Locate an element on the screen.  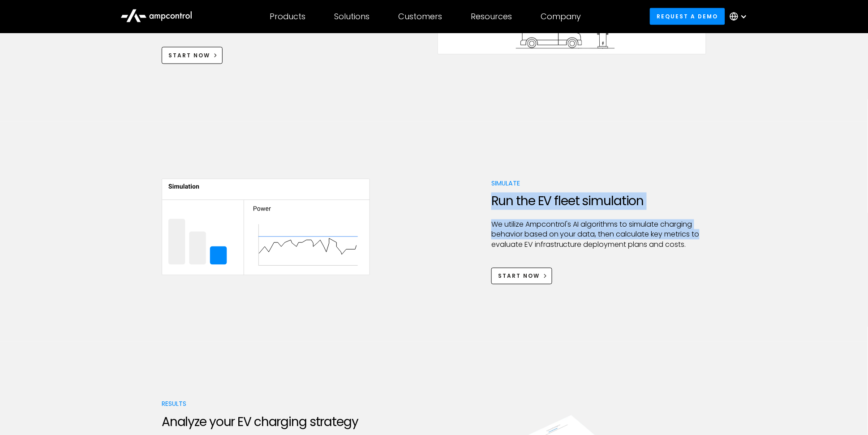
p: We utilize Ampcontrol's AI algorithms to simulate charging behavior based on your data, then calc... is located at coordinates (599, 235).